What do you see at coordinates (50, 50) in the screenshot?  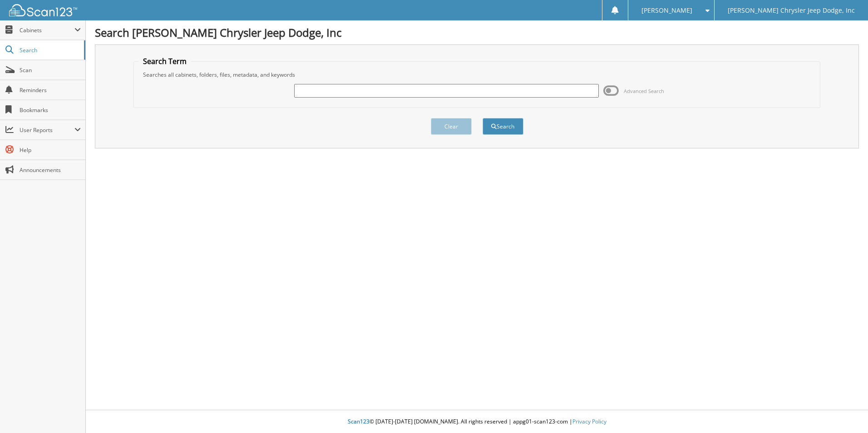 I see `span: Search` at bounding box center [50, 50].